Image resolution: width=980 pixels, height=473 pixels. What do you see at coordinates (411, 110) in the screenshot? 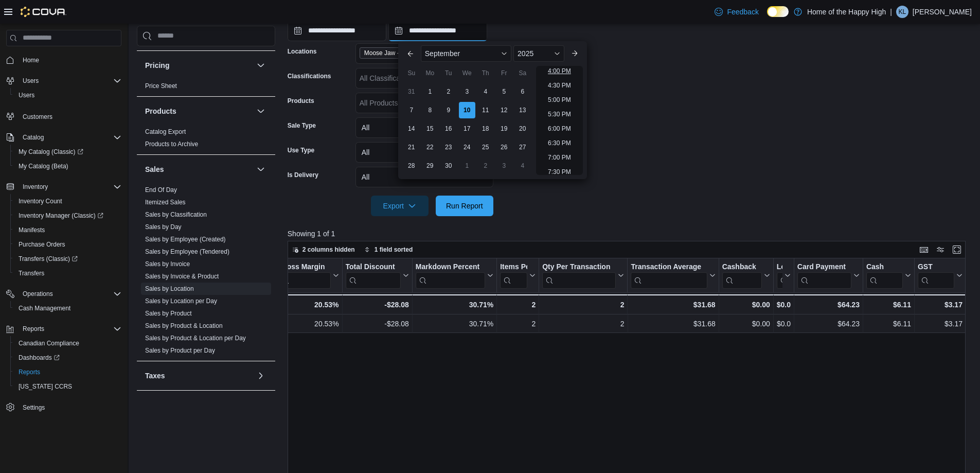
I see `div: day-7` at bounding box center [411, 110].